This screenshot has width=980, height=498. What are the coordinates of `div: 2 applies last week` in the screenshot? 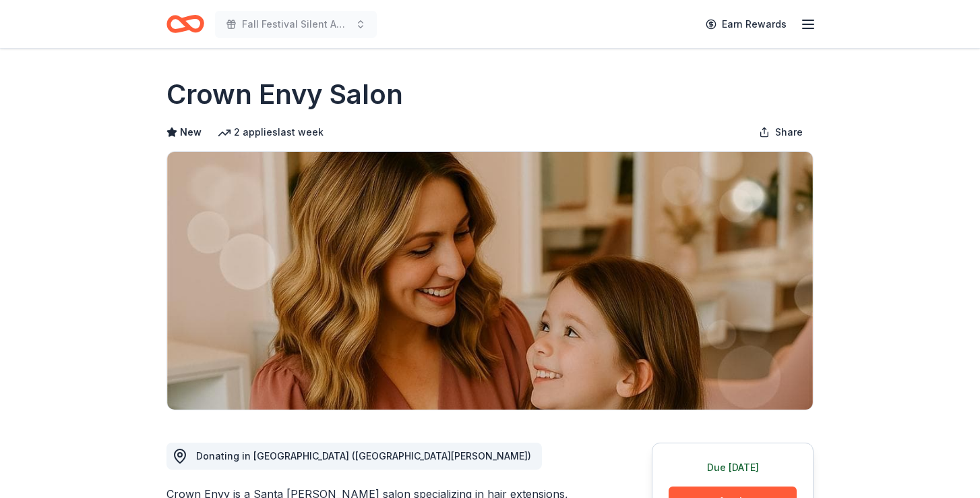 It's located at (271, 132).